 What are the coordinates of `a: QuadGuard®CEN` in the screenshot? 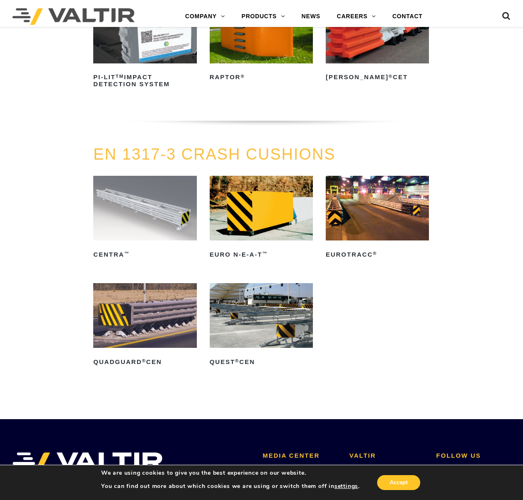 It's located at (145, 326).